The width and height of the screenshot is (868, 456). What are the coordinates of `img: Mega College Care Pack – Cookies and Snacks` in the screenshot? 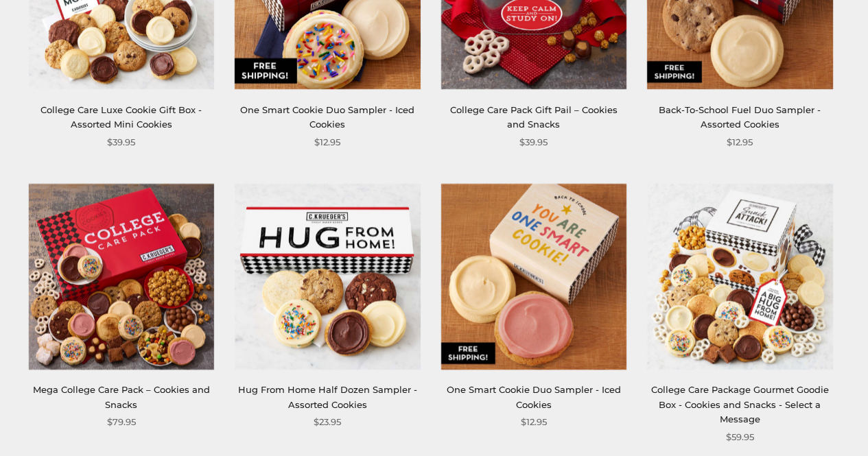 It's located at (121, 277).